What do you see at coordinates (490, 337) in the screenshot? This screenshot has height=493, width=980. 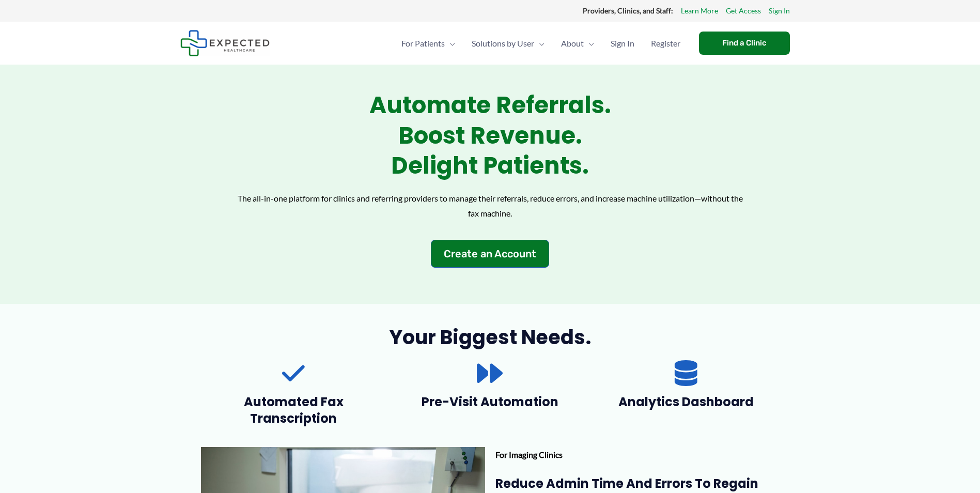 I see `h2: Your biggest needs.` at bounding box center [490, 337].